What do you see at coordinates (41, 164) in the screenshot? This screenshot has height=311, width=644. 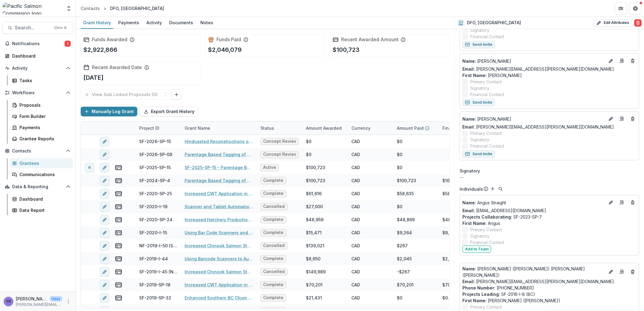 I see `a: Grantees` at bounding box center [41, 164].